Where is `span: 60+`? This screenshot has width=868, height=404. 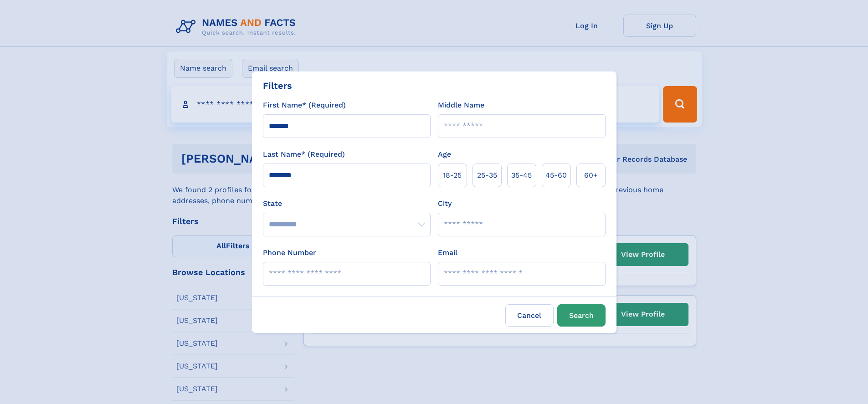
span: 60+ is located at coordinates (591, 175).